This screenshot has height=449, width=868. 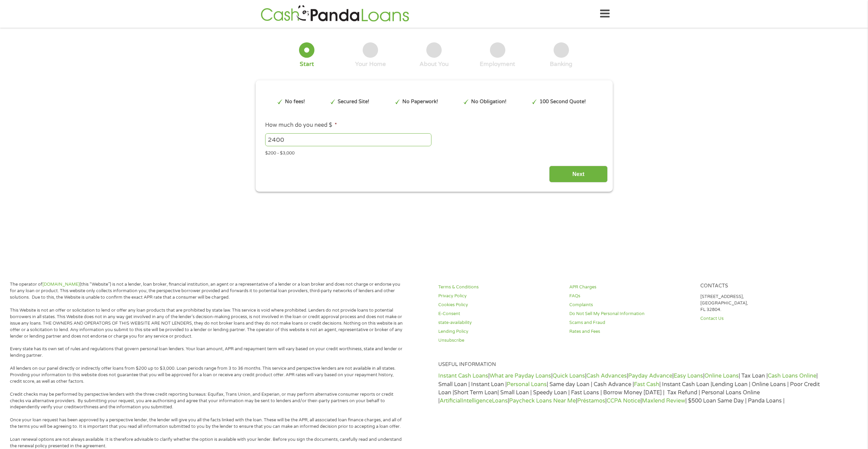 What do you see at coordinates (500, 340) in the screenshot?
I see `a: Unsubscribe` at bounding box center [500, 340].